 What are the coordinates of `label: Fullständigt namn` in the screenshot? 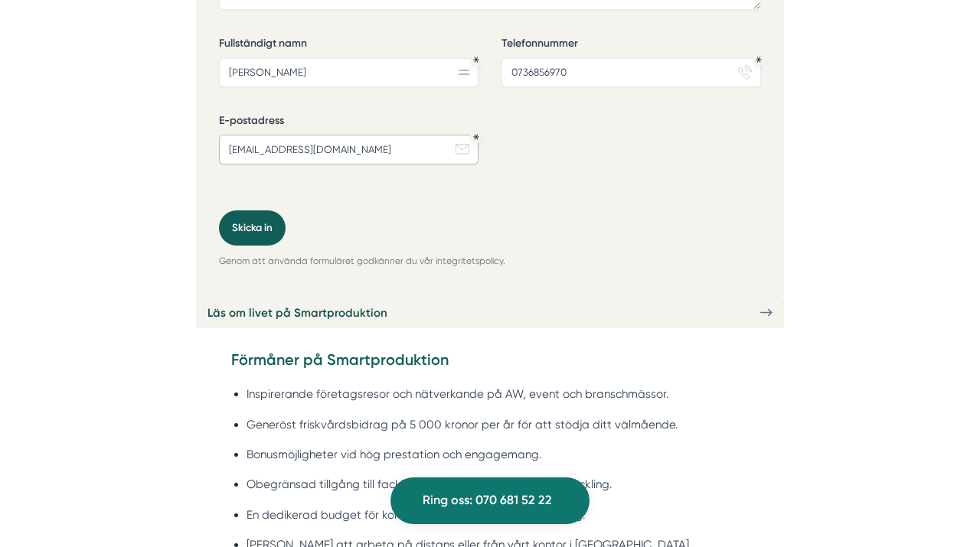 It's located at (348, 45).